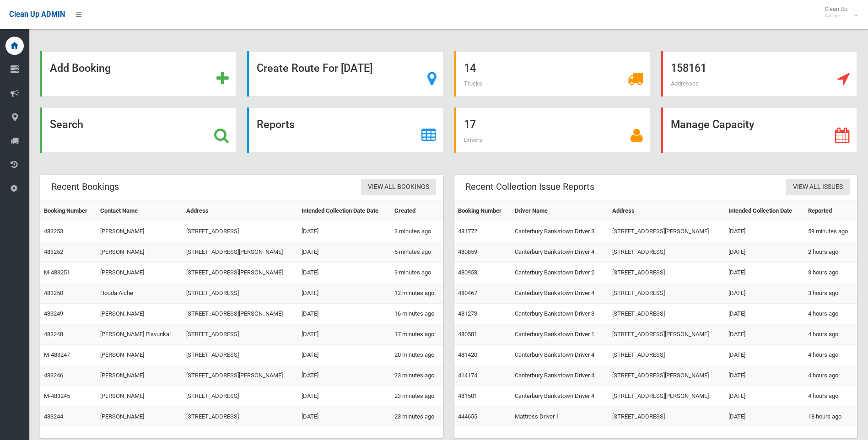 The height and width of the screenshot is (440, 868). Describe the element at coordinates (80, 69) in the screenshot. I see `strong: Add Booking` at that location.